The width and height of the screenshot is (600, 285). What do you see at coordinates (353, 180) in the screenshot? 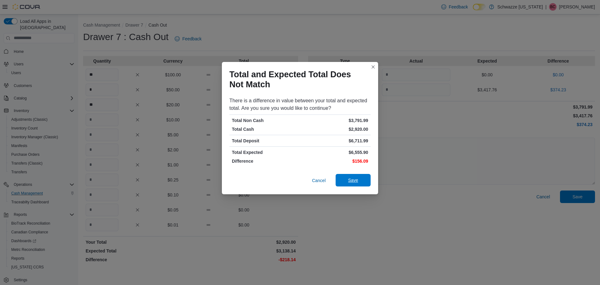
I see `button: Save` at bounding box center [353, 180].